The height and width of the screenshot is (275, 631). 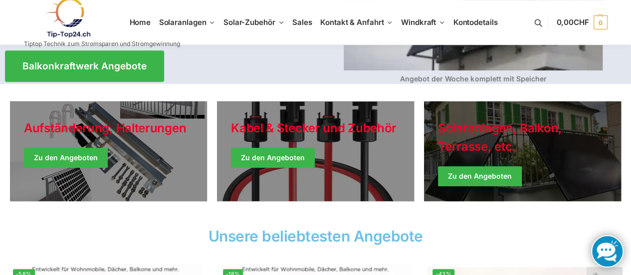 What do you see at coordinates (249, 22) in the screenshot?
I see `span: Solar-Zubehör` at bounding box center [249, 22].